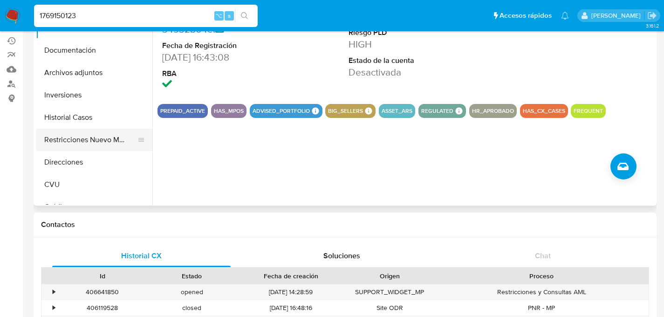  I want to click on div: 406641850, so click(102, 291).